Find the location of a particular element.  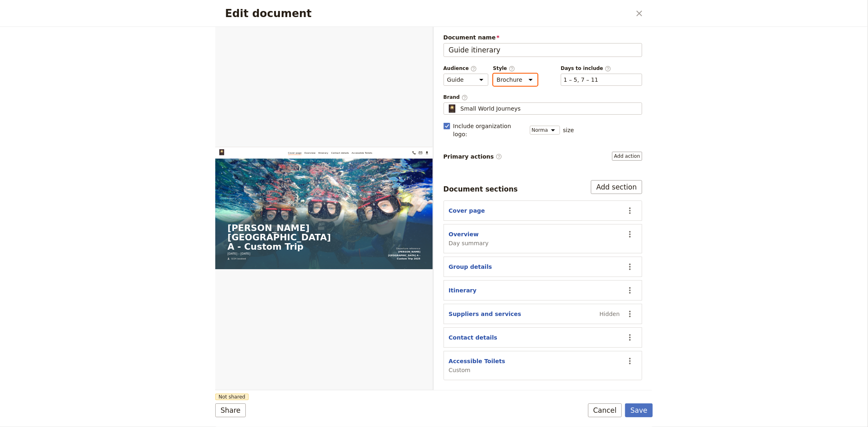

button: Cover page is located at coordinates (466, 211).